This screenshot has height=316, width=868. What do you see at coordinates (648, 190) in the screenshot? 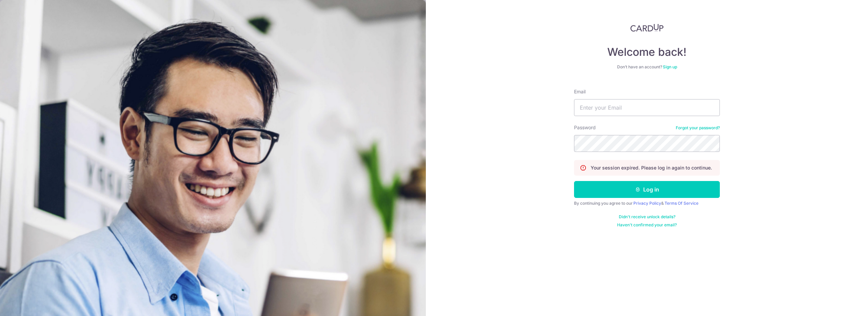
I see `button: Log in` at bounding box center [648, 190].